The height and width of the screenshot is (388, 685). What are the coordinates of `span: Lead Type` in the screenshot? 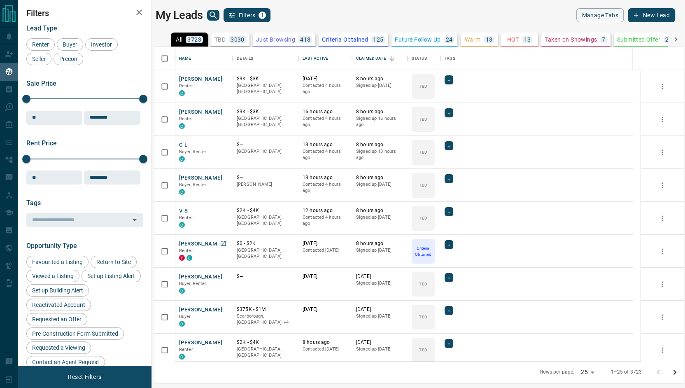 It's located at (42, 28).